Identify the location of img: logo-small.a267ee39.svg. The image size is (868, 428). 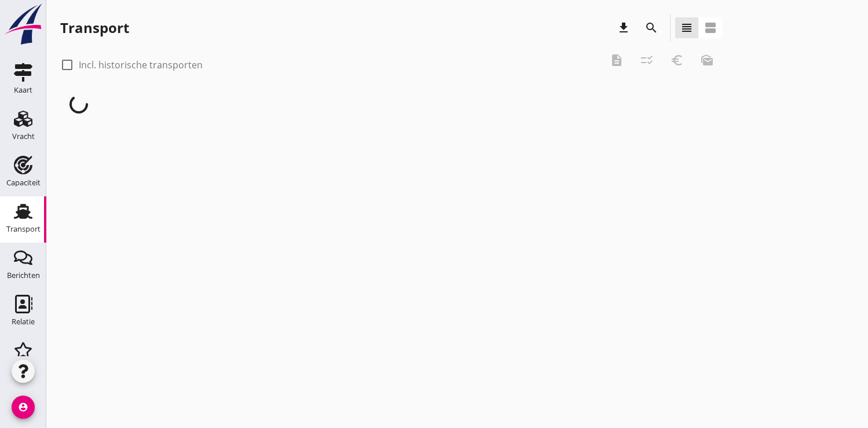
(23, 25).